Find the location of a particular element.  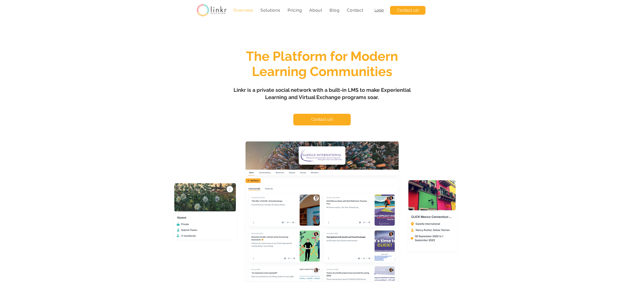

img: linkr hero 2.png is located at coordinates (432, 216).